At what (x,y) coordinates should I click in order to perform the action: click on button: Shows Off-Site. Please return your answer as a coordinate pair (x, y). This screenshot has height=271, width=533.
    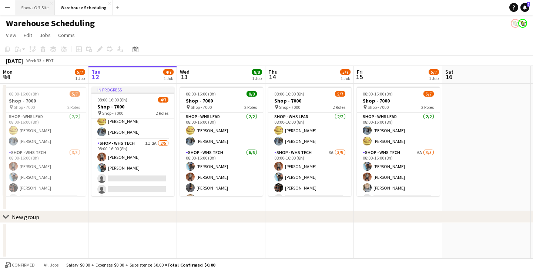
    Looking at the image, I should click on (35, 7).